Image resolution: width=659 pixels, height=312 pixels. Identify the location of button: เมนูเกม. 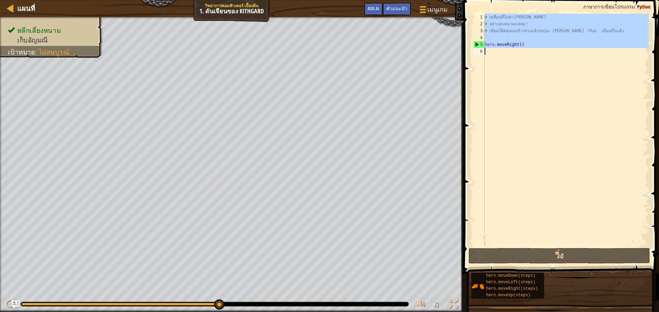
(433, 11).